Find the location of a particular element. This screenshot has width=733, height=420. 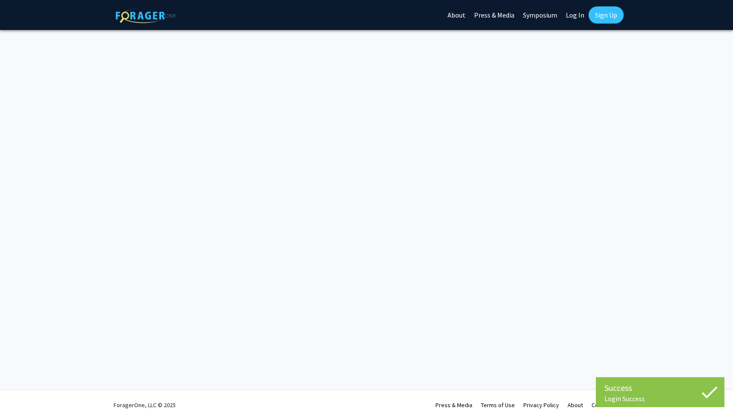

img: ForagerOne Logo is located at coordinates (146, 15).